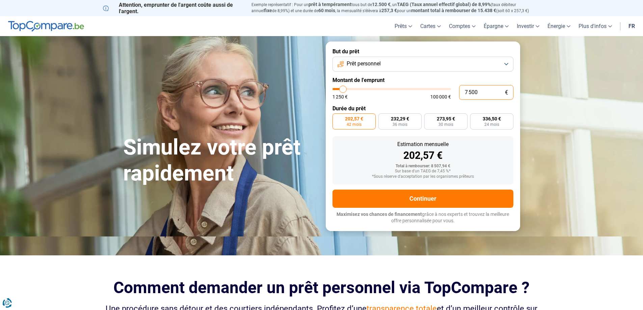 The height and width of the screenshot is (310, 643). Describe the element at coordinates (364, 64) in the screenshot. I see `span: Prêt personnel` at that location.